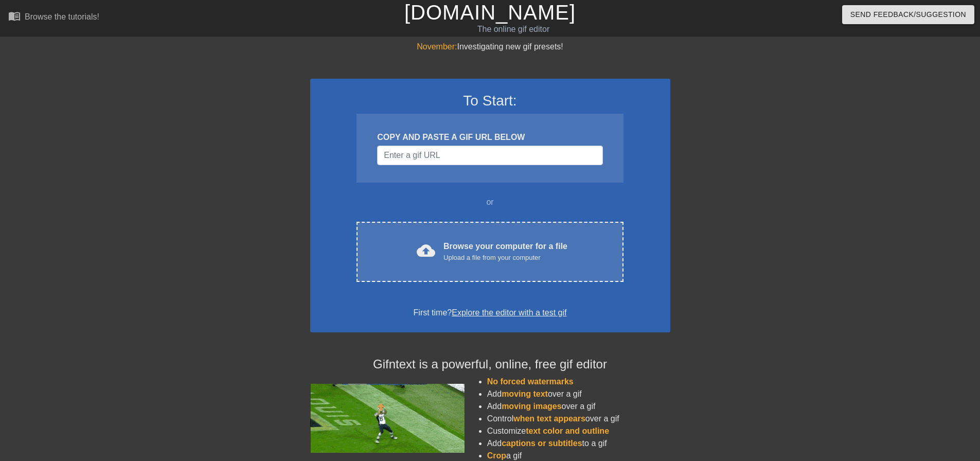  Describe the element at coordinates (579, 431) in the screenshot. I see `li: Customize` at that location.